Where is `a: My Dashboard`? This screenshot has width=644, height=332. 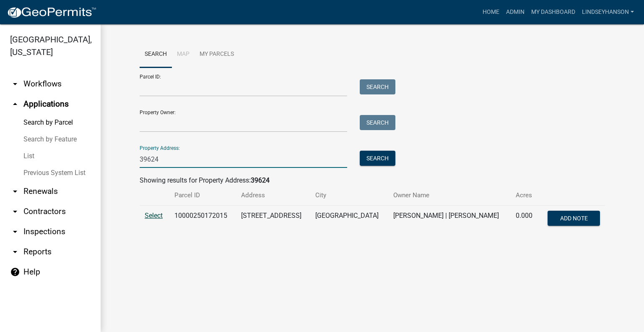
a: My Dashboard is located at coordinates (553, 12).